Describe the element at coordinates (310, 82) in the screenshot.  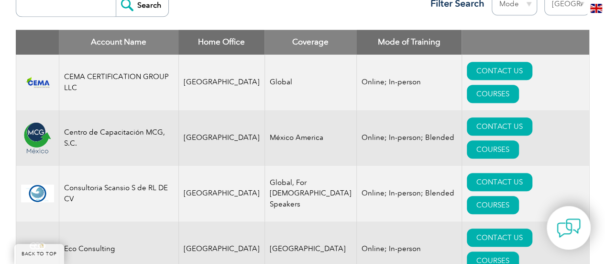
I see `td: Global` at that location.